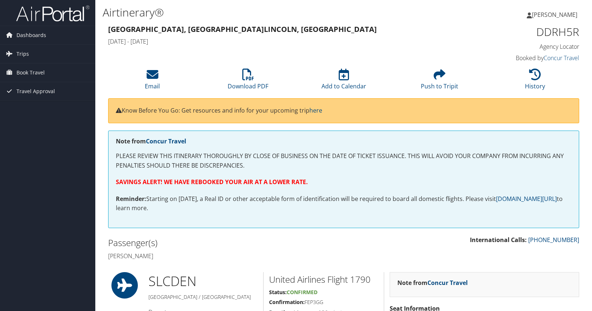  I want to click on strong: SAVINGS ALERT! WE HAVE REBOOKED YOUR AIR AT A LOWER RATE., so click(212, 182).